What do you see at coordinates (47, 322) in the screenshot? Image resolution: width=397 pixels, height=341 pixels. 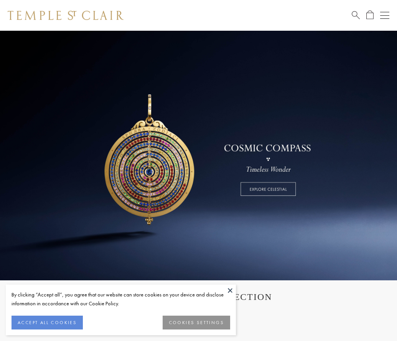 I see `button: ACCEPT ALL COOKIES` at bounding box center [47, 322].